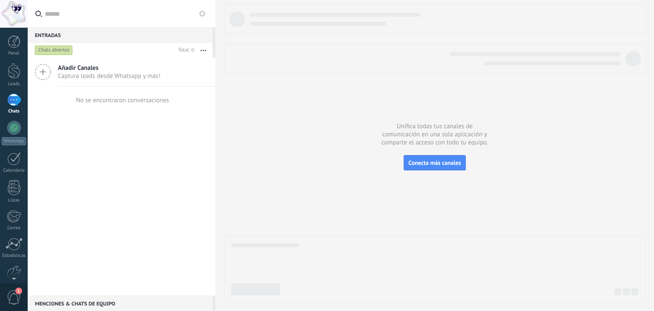 This screenshot has width=654, height=311. Describe the element at coordinates (122, 100) in the screenshot. I see `div: No se encontraron conversaciones` at that location.